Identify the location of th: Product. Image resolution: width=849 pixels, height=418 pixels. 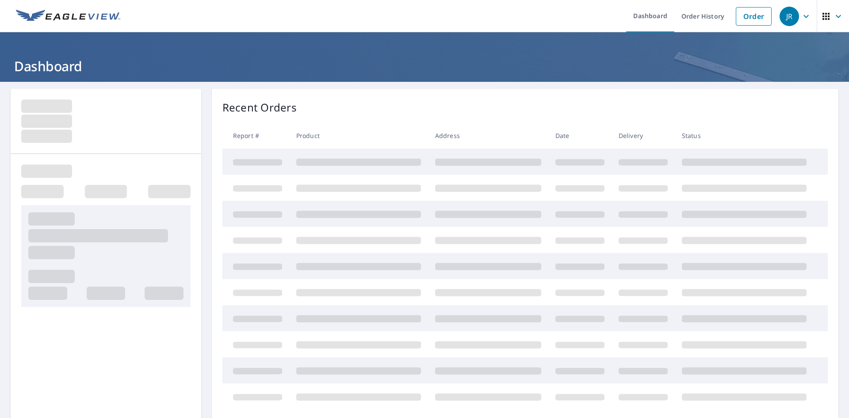
(359, 135).